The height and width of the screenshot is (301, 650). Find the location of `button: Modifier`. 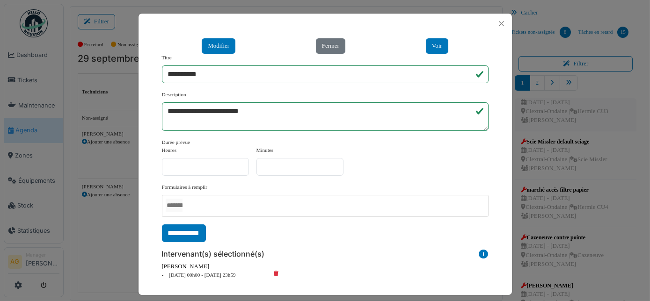

button: Modifier is located at coordinates (218, 46).